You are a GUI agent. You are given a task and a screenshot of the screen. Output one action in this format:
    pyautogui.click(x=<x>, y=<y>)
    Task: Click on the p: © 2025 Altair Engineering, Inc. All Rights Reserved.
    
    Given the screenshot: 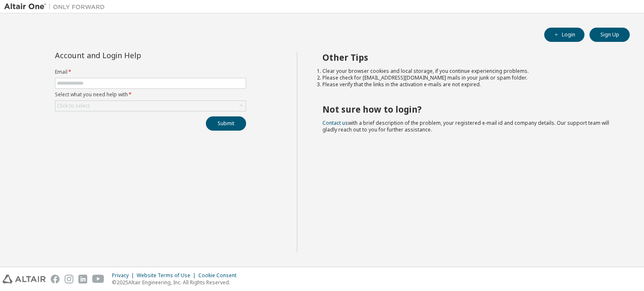 What is the action you would take?
    pyautogui.click(x=176, y=283)
    